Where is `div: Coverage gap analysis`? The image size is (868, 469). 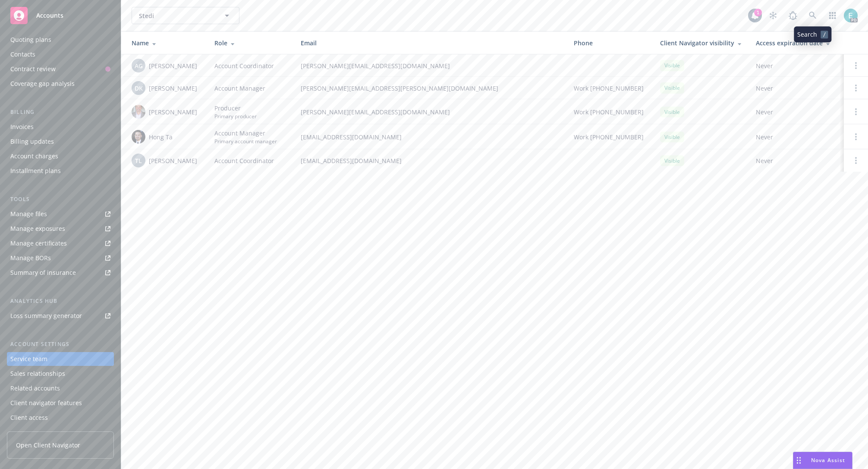
div: Coverage gap analysis is located at coordinates (42, 84).